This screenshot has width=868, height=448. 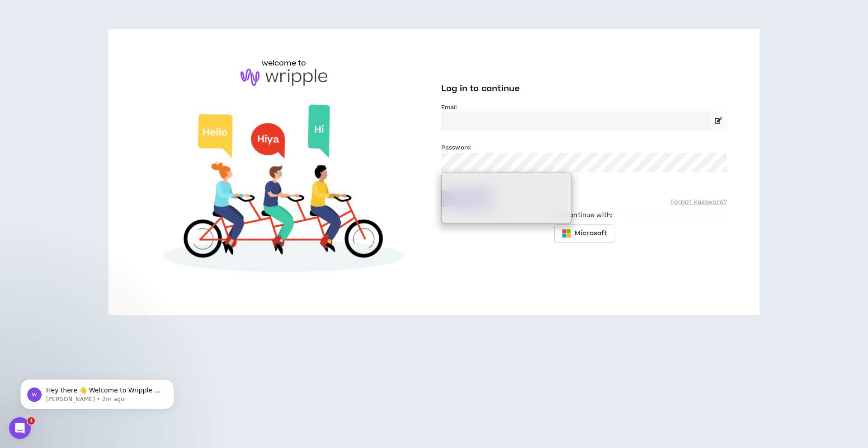 What do you see at coordinates (31, 421) in the screenshot?
I see `span: 1` at bounding box center [31, 421].